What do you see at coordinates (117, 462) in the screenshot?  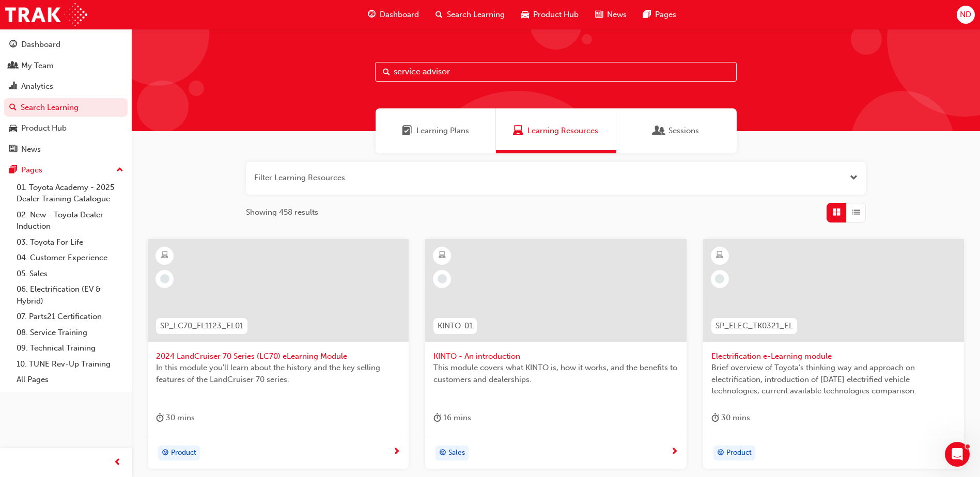 I see `span: prev-icon` at bounding box center [117, 462].